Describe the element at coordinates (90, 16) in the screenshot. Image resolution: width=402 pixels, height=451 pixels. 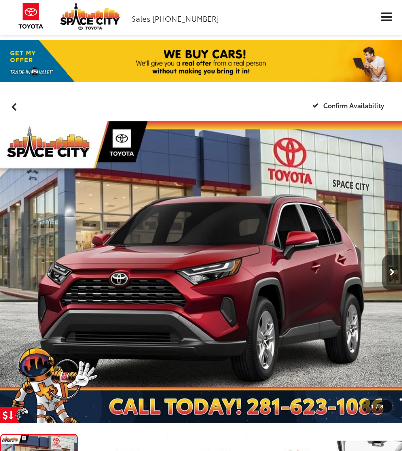
I see `img: Space City Toyota` at that location.